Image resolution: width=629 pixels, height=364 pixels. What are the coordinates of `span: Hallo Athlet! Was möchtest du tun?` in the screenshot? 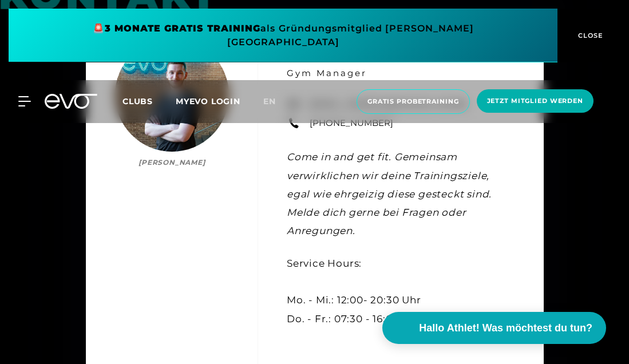 It's located at (505, 328).